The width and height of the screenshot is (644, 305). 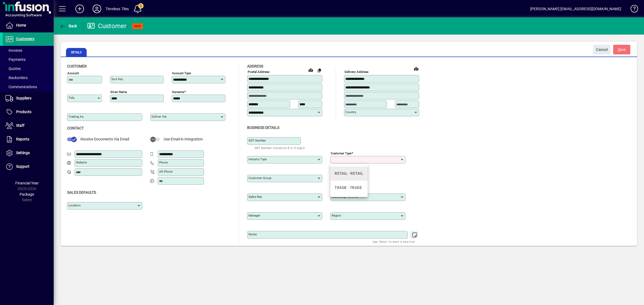 What do you see at coordinates (76, 117) in the screenshot?
I see `mat-label: Trading as` at bounding box center [76, 117].